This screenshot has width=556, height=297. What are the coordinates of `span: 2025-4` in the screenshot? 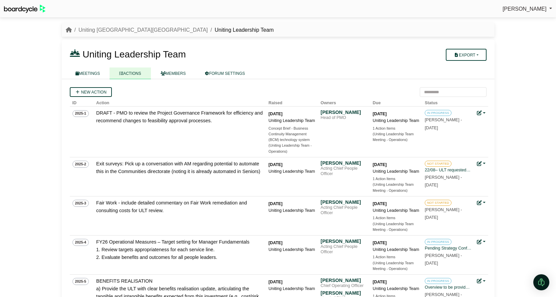 It's located at (81, 242).